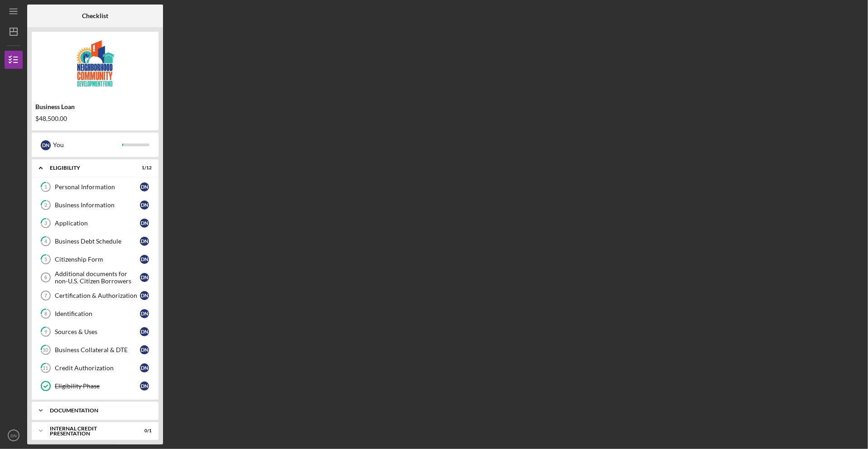  What do you see at coordinates (95, 349) in the screenshot?
I see `a: 10Business Collateral & DTEDN` at bounding box center [95, 349].